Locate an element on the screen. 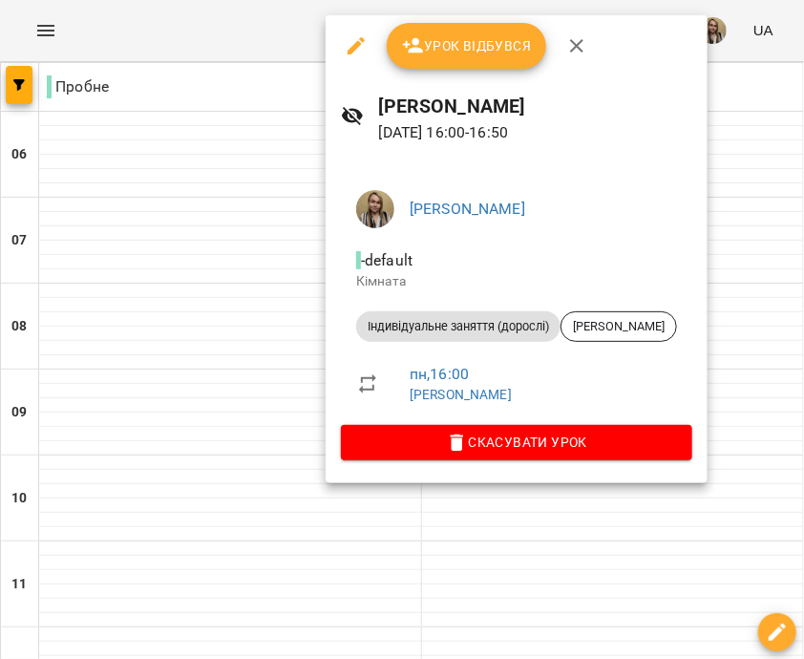 The width and height of the screenshot is (804, 659). span: Урок відбувся is located at coordinates (467, 46).